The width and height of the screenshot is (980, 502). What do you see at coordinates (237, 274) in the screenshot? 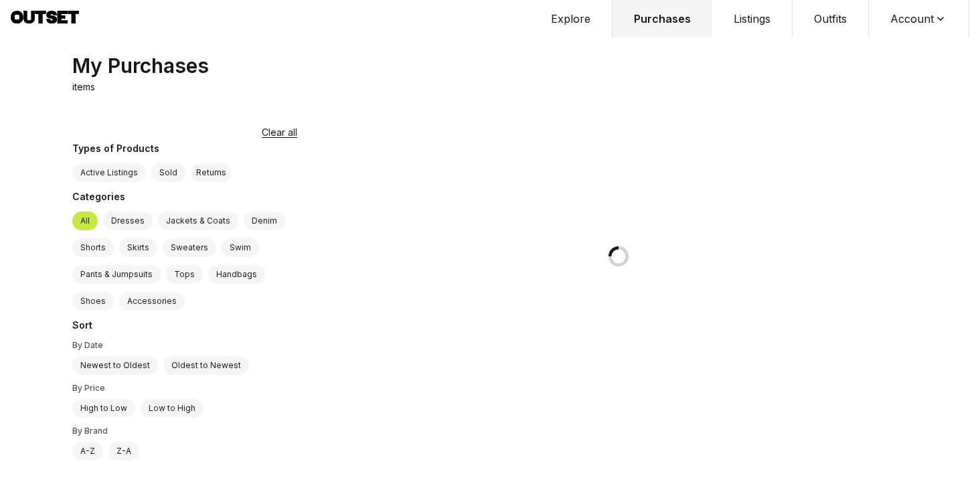
I see `label: Handbags` at bounding box center [237, 274].